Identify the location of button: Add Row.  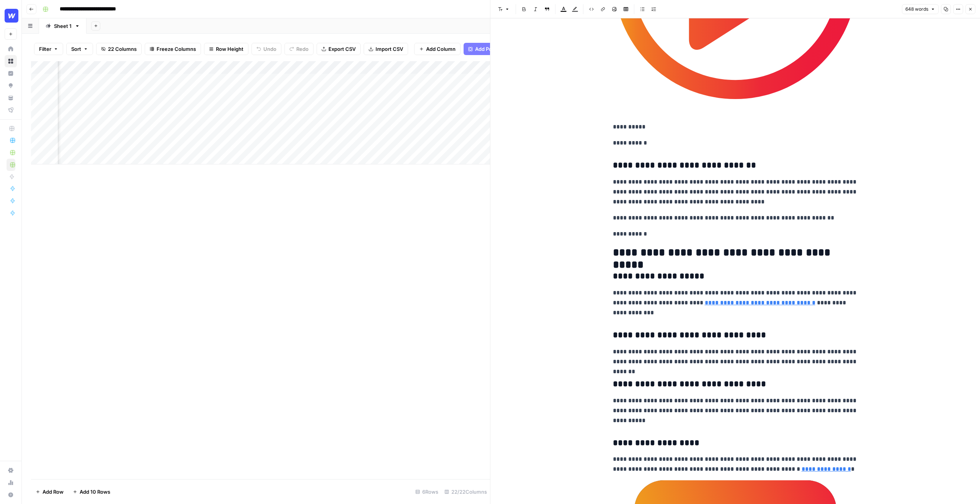
(49, 492).